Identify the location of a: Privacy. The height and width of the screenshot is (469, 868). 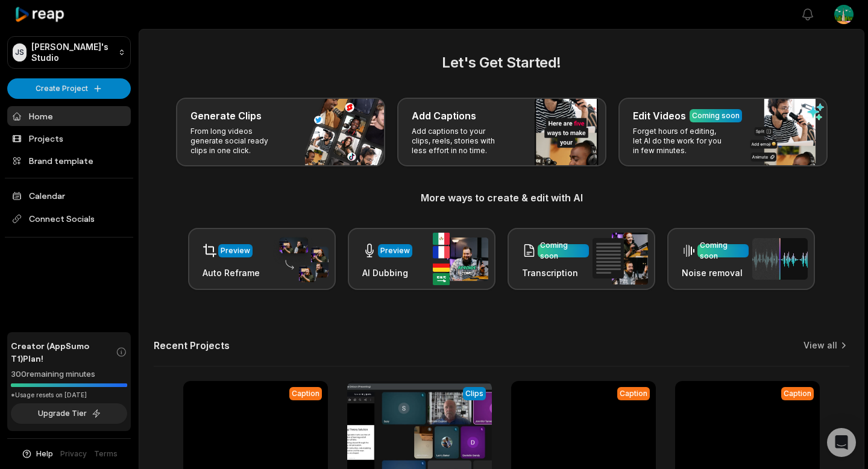
(74, 454).